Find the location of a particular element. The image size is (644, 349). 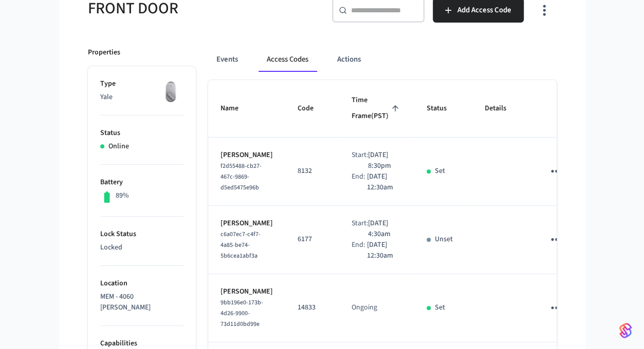

p: Status is located at coordinates (142, 133).